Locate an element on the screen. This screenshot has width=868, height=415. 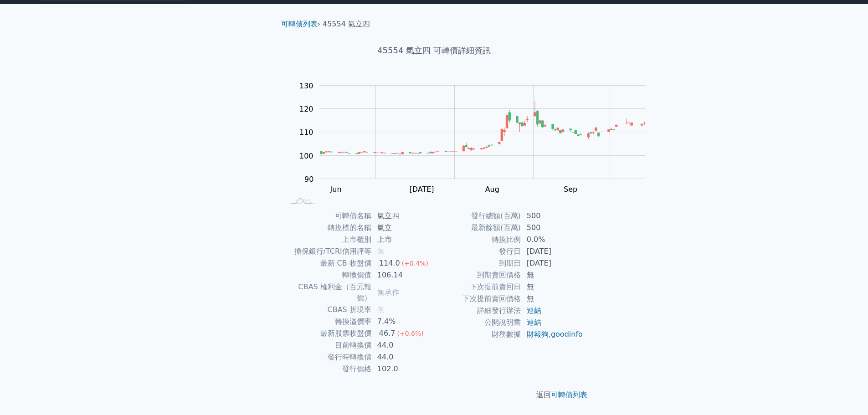
td: 最新餘額(百萬) is located at coordinates (477, 228).